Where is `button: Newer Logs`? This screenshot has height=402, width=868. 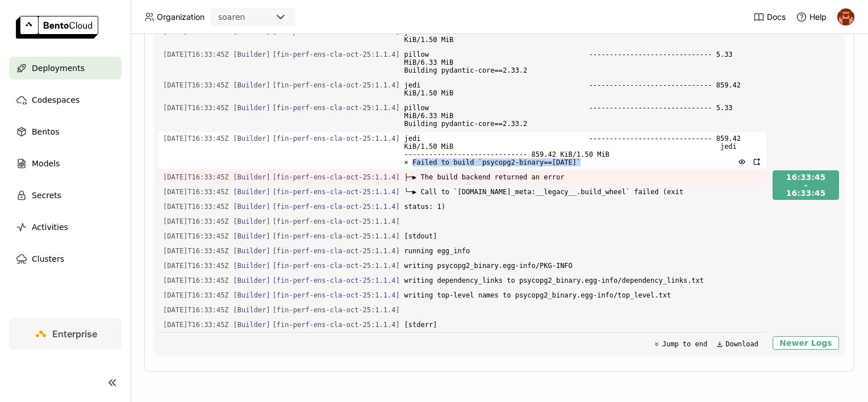
button: Newer Logs is located at coordinates (805, 343).